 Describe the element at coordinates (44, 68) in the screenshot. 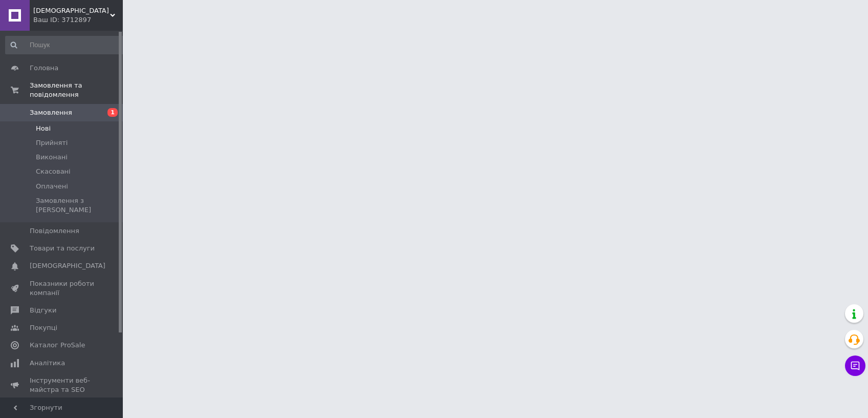

I see `span: Головна` at that location.